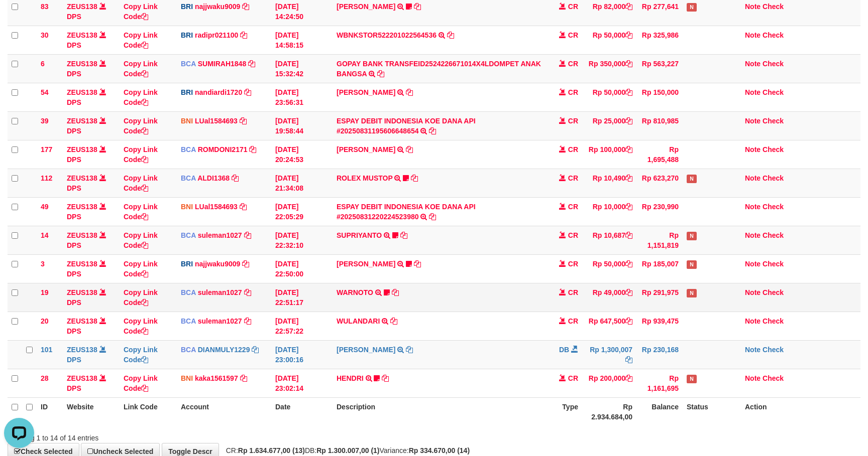 The image size is (868, 456). Describe the element at coordinates (224, 411) in the screenshot. I see `th: Account` at that location.